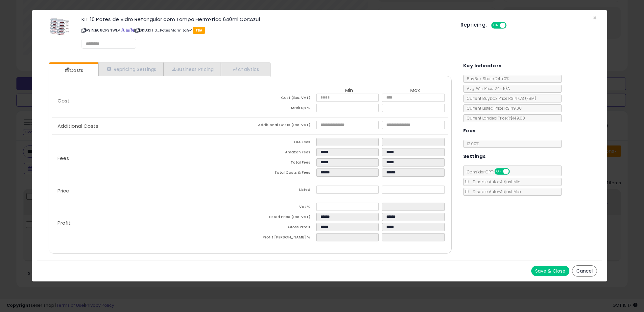  What do you see at coordinates (495, 191) in the screenshot?
I see `span: Disable Auto-Adjust Max` at bounding box center [495, 191].